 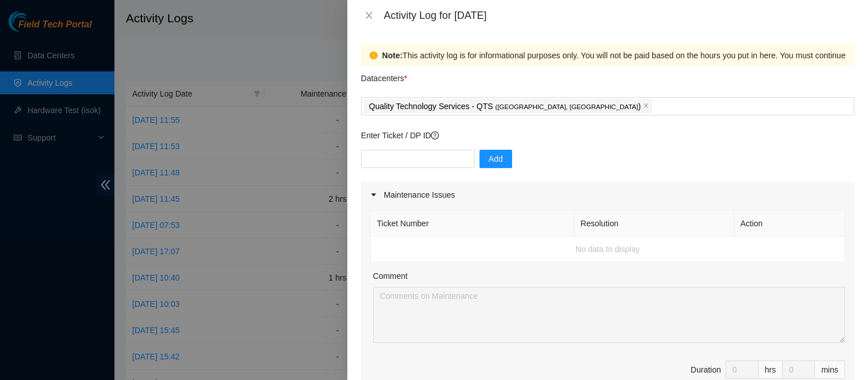 What do you see at coordinates (771, 370) in the screenshot?
I see `div: hrs` at bounding box center [771, 370].